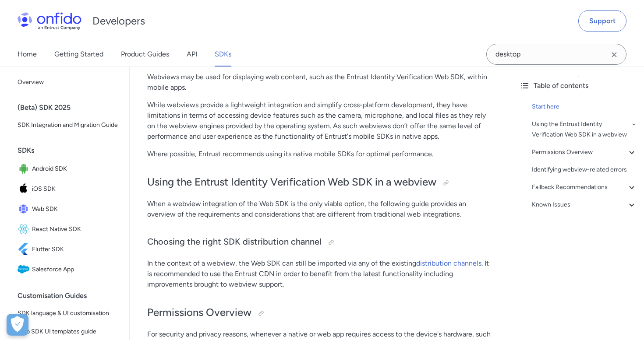 The width and height of the screenshot is (644, 340). What do you see at coordinates (79, 54) in the screenshot?
I see `a: Getting Started` at bounding box center [79, 54].